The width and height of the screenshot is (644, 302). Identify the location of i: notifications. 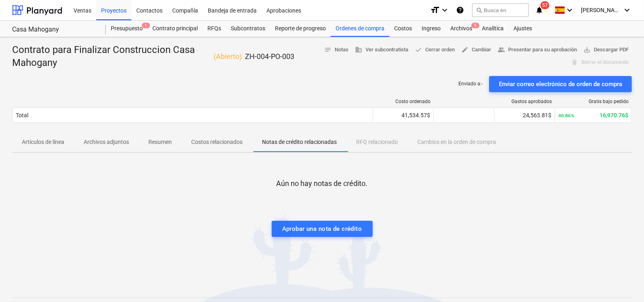
(539, 10).